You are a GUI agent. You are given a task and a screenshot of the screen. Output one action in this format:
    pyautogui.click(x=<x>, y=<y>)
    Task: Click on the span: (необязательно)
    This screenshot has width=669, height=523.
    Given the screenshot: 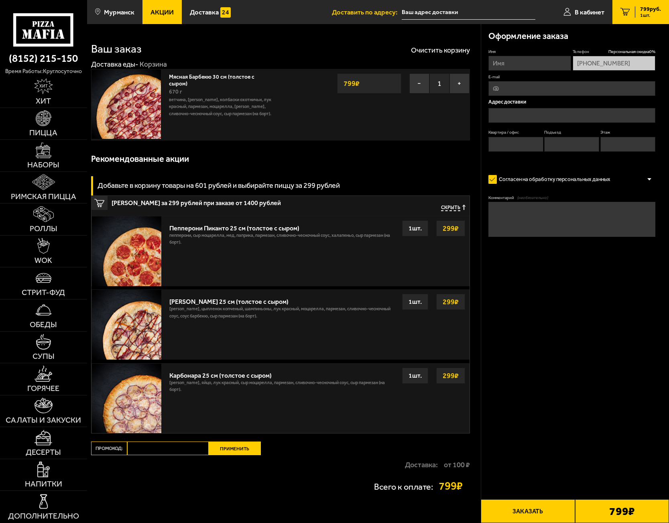 What is the action you would take?
    pyautogui.click(x=533, y=198)
    